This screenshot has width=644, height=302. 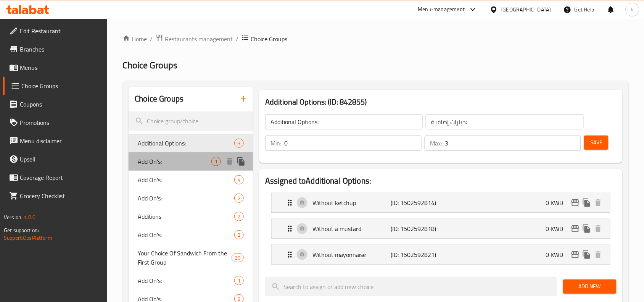 What do you see at coordinates (13, 217) in the screenshot?
I see `span: Version:` at bounding box center [13, 217].